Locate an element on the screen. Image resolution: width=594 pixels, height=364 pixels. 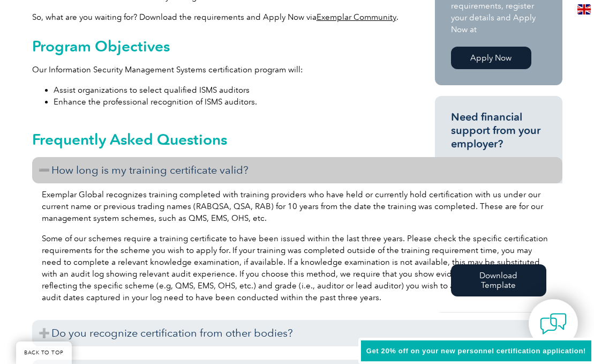
img: en is located at coordinates (584, 9).